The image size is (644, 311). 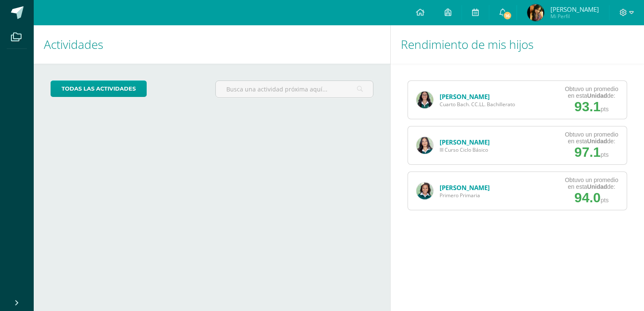 What do you see at coordinates (535, 13) in the screenshot?
I see `img: 247917de25ca421199a556a291ddd3f6.png` at bounding box center [535, 13].